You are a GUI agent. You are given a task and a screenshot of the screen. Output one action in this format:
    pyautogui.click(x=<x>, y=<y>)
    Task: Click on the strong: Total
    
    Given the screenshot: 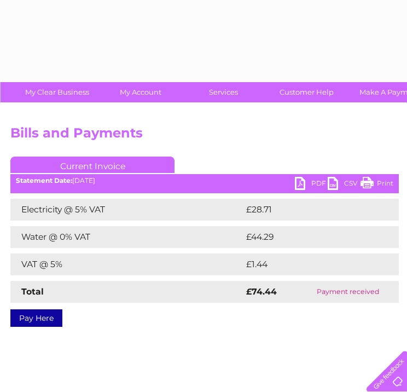 What is the action you would take?
    pyautogui.click(x=32, y=291)
    